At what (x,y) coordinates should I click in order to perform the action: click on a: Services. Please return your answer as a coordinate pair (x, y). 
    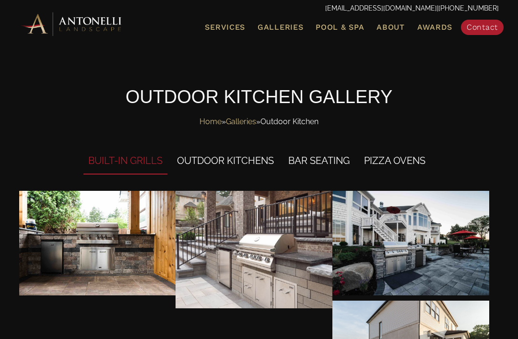
    Looking at the image, I should click on (225, 27).